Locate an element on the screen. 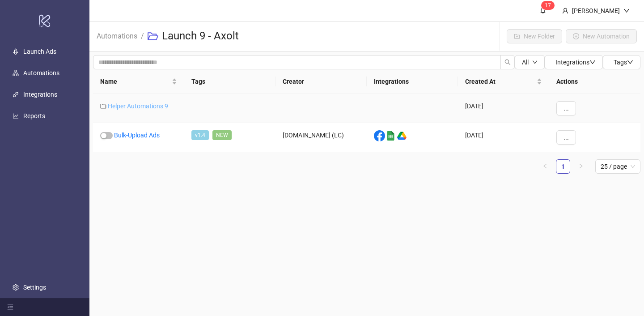 This screenshot has height=316, width=644. button: New Folder is located at coordinates (534, 36).